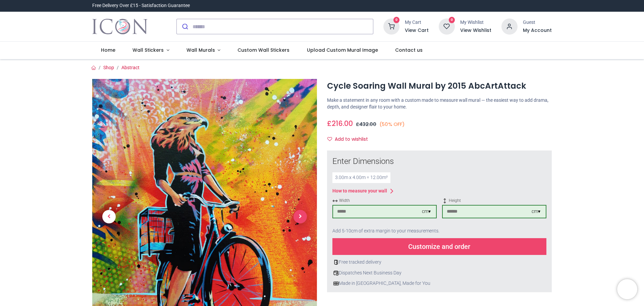 This screenshot has width=644, height=306. I want to click on h1: Cycle Soaring Wall Mural by 2015 AbcArtAttack, so click(439, 86).